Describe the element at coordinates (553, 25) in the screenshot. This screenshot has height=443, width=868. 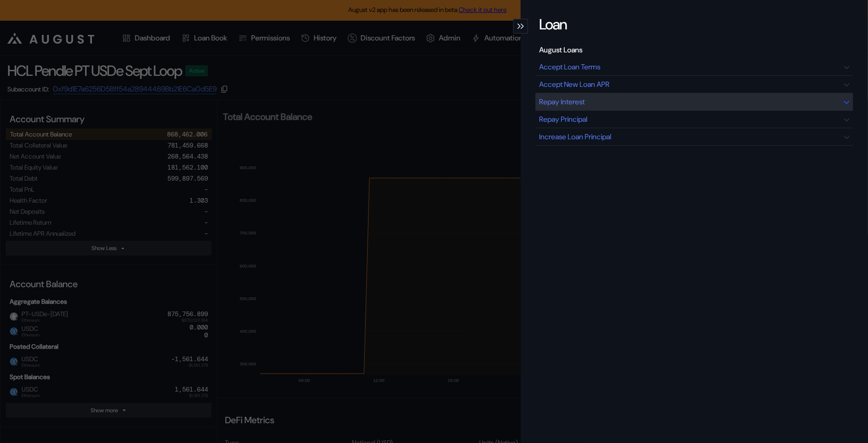
I see `div: Loan` at that location.